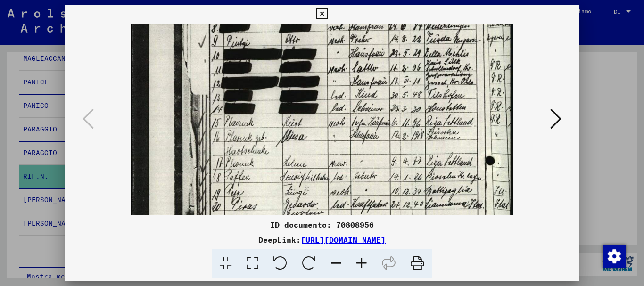 The width and height of the screenshot is (644, 286). I want to click on img: Modifica consenso, so click(615, 257).